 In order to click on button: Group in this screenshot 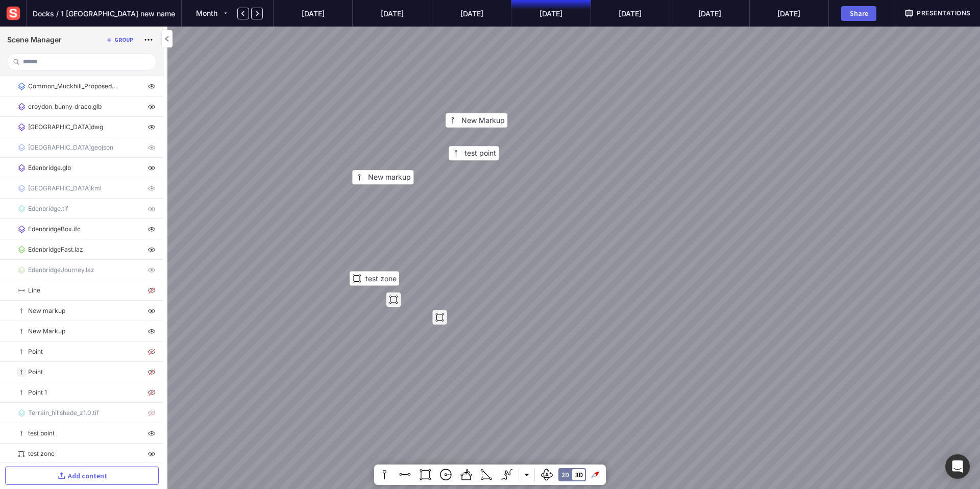, I will do `click(119, 39)`.